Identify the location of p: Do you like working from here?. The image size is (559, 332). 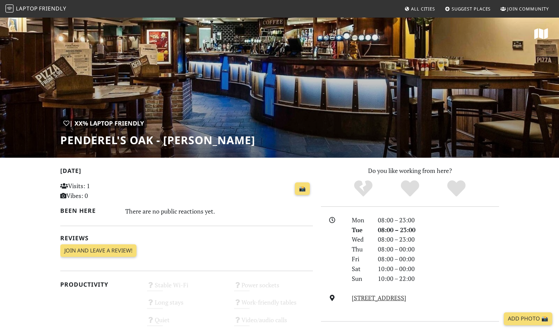
(410, 171).